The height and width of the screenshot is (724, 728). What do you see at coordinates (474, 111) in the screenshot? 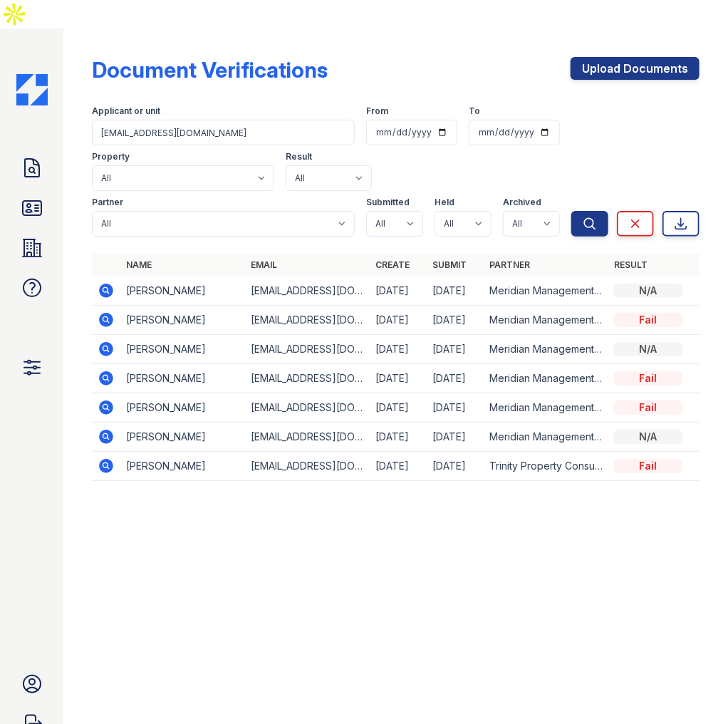
I see `label: To` at bounding box center [474, 111].